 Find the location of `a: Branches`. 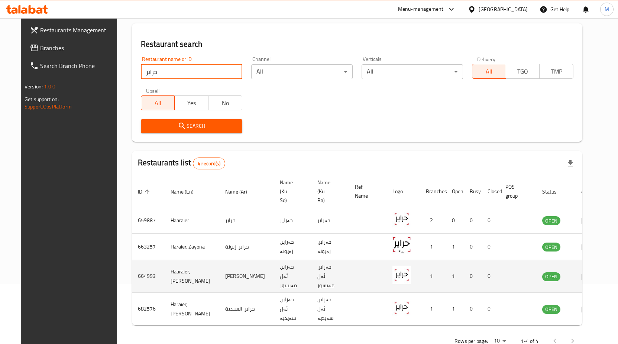

a: Branches is located at coordinates (74, 48).